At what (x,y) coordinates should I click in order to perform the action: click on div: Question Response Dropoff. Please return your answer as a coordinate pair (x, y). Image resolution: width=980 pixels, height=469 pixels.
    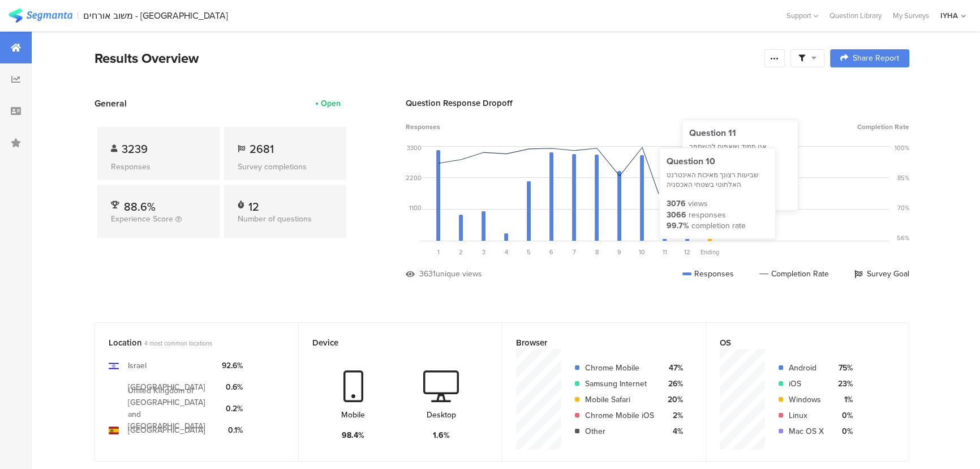
    Looking at the image, I should click on (658, 103).